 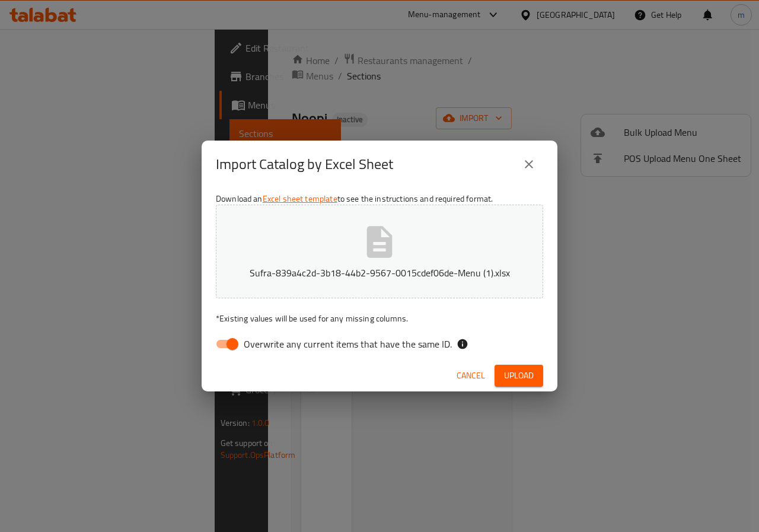 What do you see at coordinates (348, 344) in the screenshot?
I see `span: Overwrite any current items that have the same ID.` at bounding box center [348, 344].